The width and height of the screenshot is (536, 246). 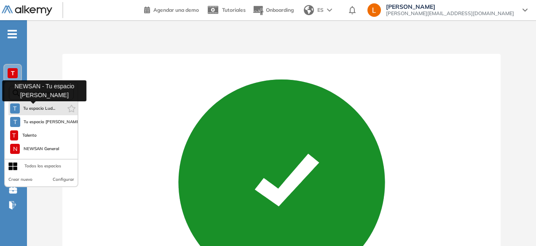 What do you see at coordinates (20, 180) in the screenshot?
I see `button: Crear nuevo` at bounding box center [20, 180].